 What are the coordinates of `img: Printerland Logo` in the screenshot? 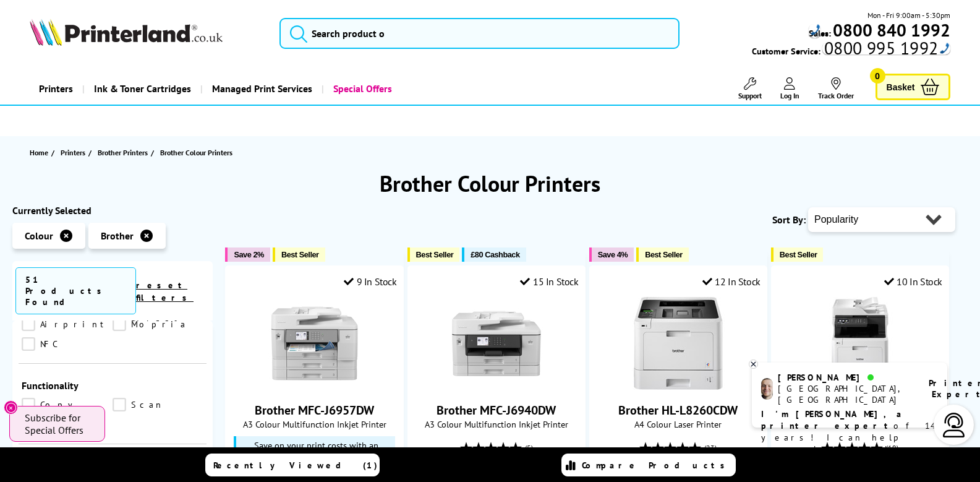 It's located at (126, 32).